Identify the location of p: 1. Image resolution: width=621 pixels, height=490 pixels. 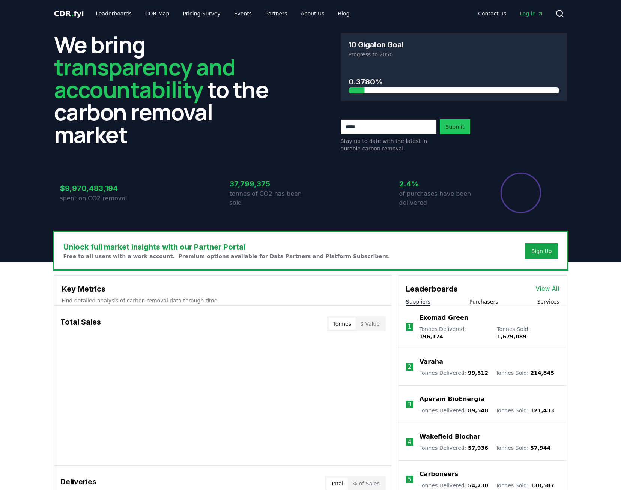
(409, 327).